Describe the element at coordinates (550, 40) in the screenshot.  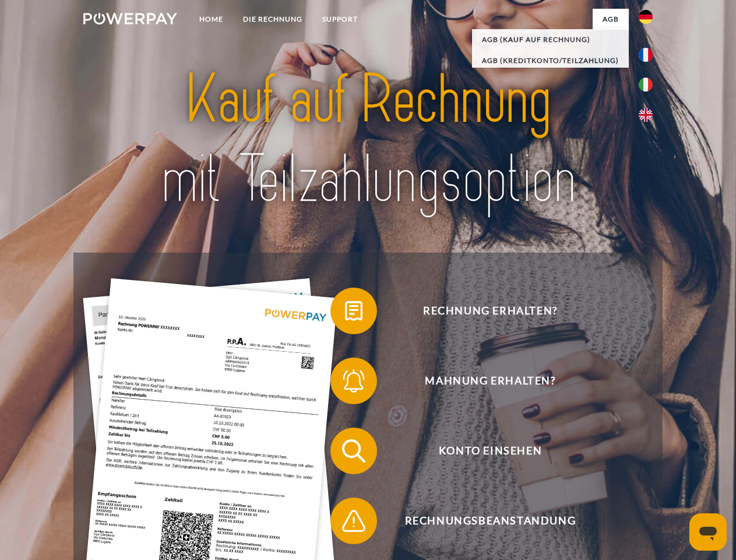
I see `a: AGB (Kauf auf Rechnung)` at that location.